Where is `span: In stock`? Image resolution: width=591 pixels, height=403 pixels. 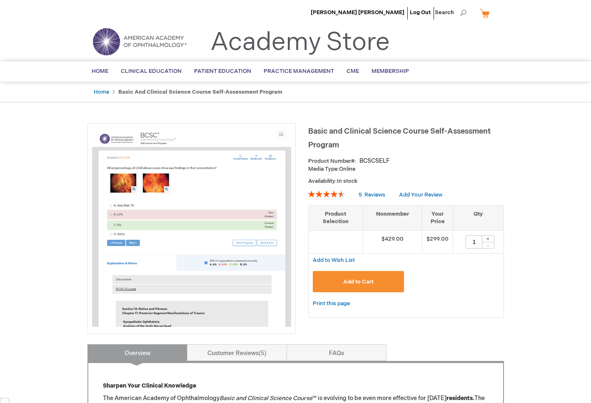
span: In stock is located at coordinates (347, 181).